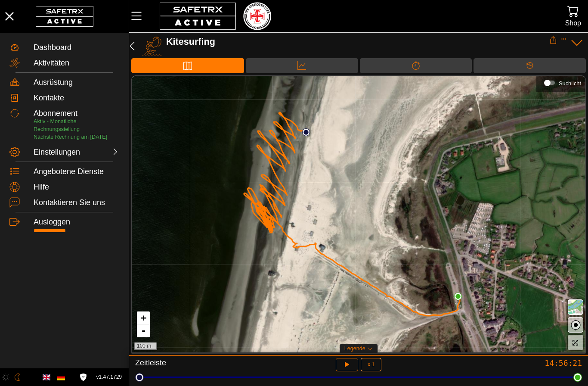 This screenshot has height=386, width=588. What do you see at coordinates (306, 132) in the screenshot?
I see `img: PathStart.svg` at bounding box center [306, 132].